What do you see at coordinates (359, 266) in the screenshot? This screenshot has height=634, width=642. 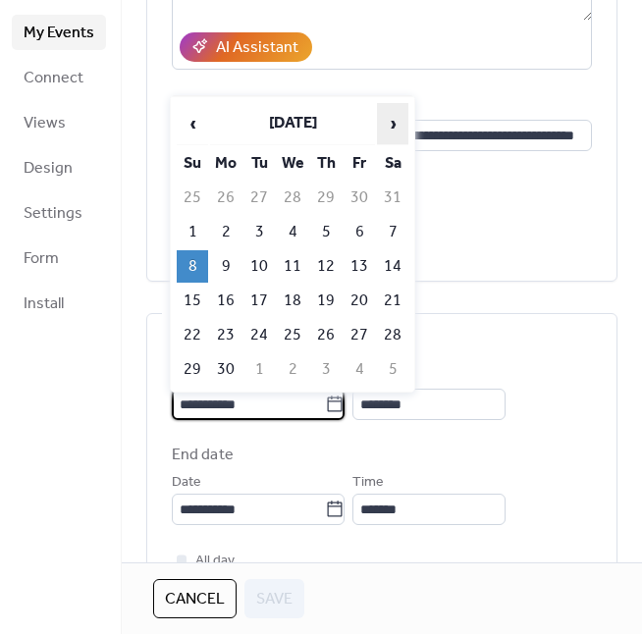 I see `td: 13` at bounding box center [359, 266].